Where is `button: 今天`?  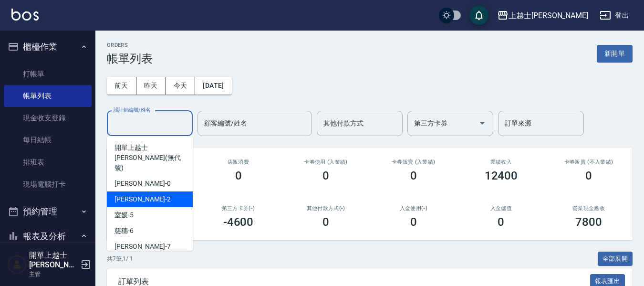 button: 今天 is located at coordinates (181, 86).